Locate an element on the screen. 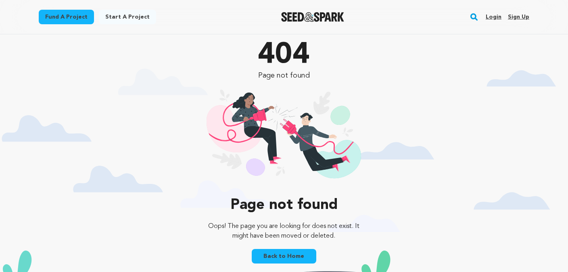 The width and height of the screenshot is (568, 272). a: Back to Home is located at coordinates (284, 256).